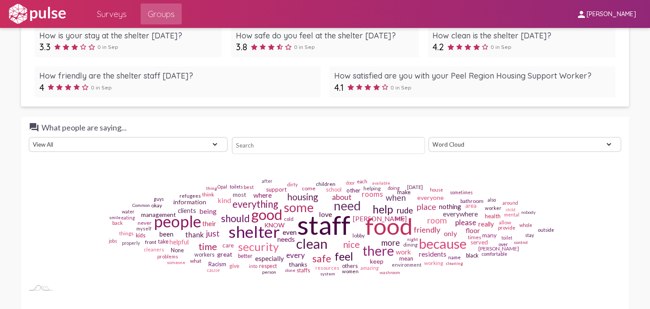 The width and height of the screenshot is (650, 309). I want to click on tspan: dirty, so click(292, 184).